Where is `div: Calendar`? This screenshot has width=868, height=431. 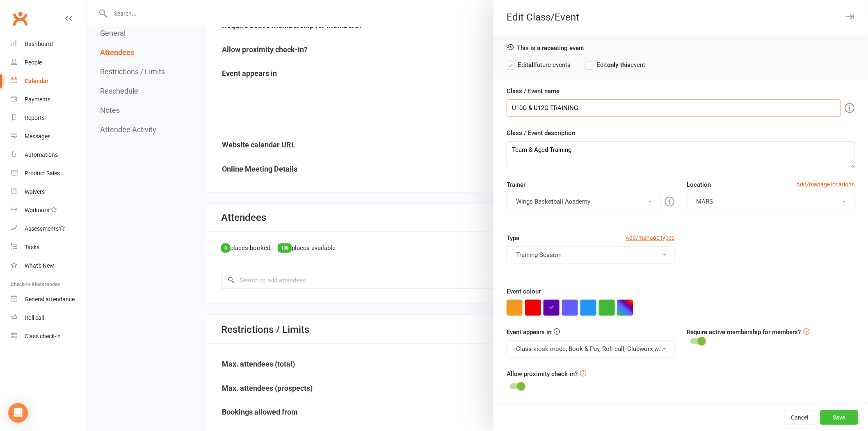 div: Calendar is located at coordinates (37, 81).